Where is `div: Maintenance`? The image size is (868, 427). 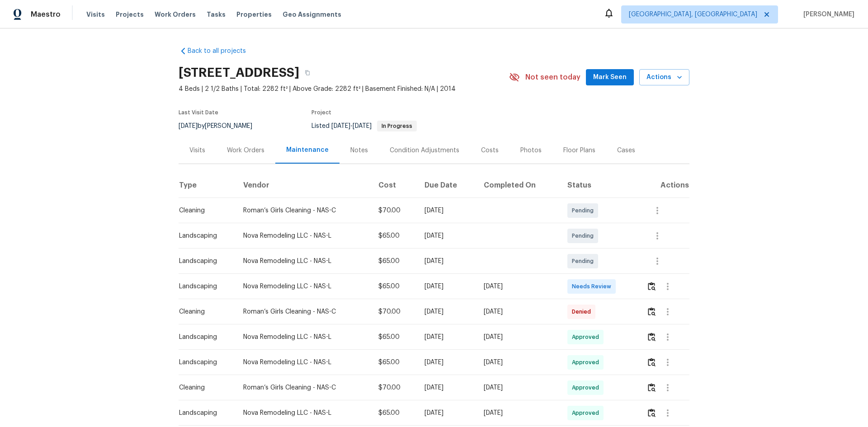
div: Maintenance is located at coordinates (307, 150).